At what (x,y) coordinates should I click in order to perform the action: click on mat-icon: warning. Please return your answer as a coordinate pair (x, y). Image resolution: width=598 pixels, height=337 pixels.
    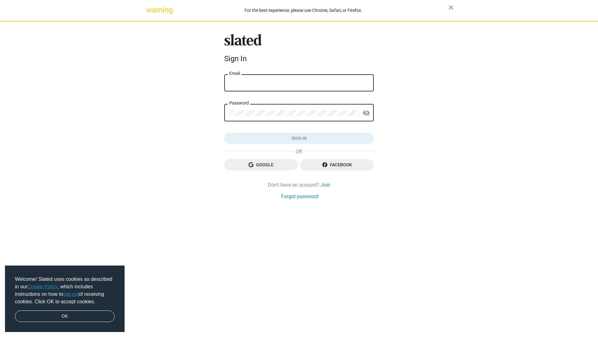
    Looking at the image, I should click on (150, 10).